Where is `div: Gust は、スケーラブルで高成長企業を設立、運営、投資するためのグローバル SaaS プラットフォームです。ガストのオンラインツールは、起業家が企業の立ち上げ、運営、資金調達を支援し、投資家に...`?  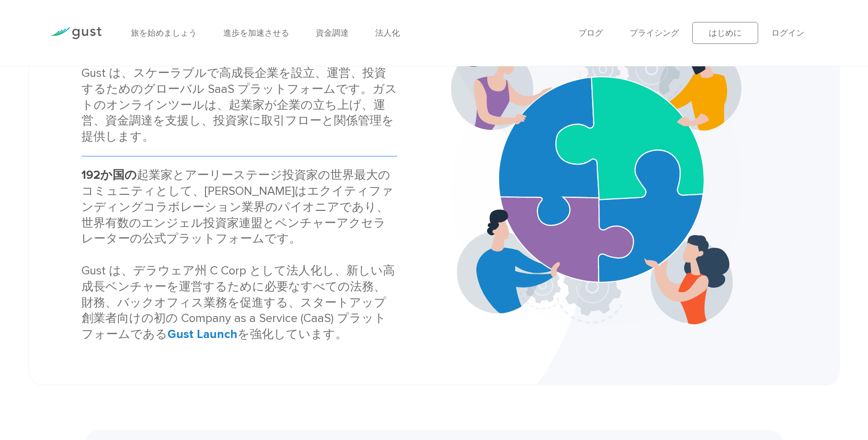 div: Gust は、スケーラブルで高成長企業を設立、運営、投資するためのグローバル SaaS プラットフォームです。ガストのオンラインツールは、起業家が企業の立ち上げ、運営、資金調達を支援し、投資家に... is located at coordinates (239, 105).